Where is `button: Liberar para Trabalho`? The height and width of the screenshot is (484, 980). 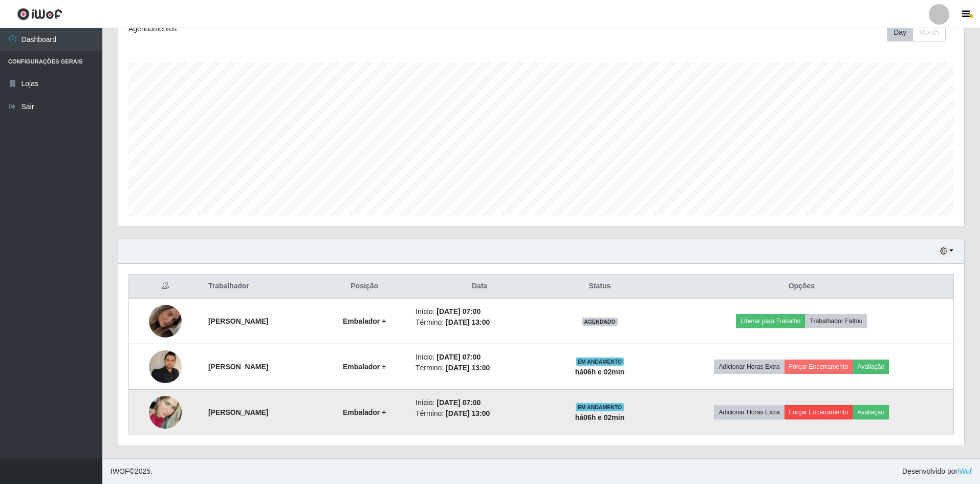 button: Liberar para Trabalho is located at coordinates (771, 321).